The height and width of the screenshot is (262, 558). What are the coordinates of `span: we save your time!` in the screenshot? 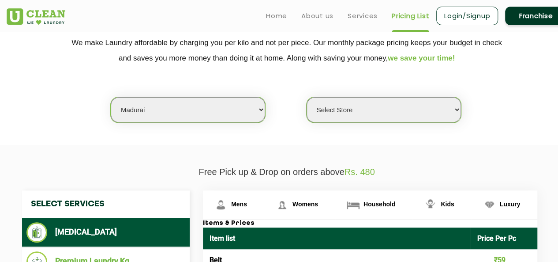 It's located at (421, 58).